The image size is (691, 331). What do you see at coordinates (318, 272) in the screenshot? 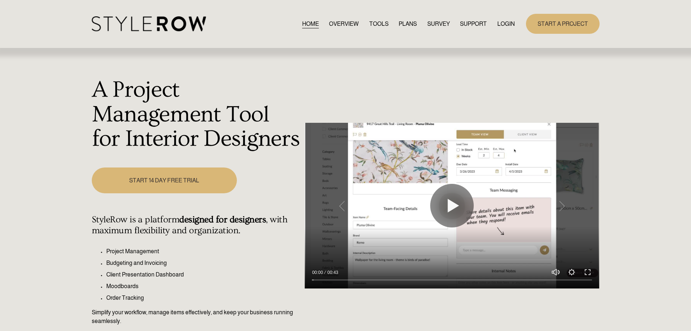
I see `div: Current time` at bounding box center [318, 272].